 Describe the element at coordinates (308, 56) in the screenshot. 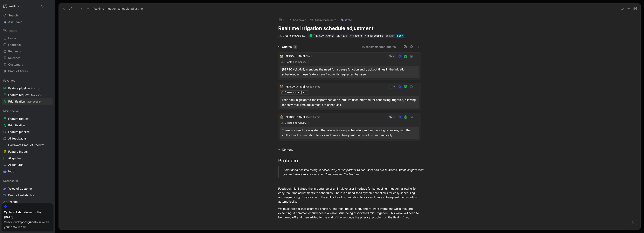

I see `span: · Verdi` at that location.